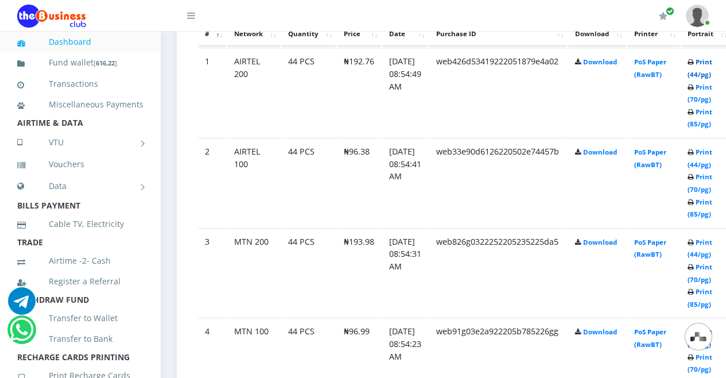  Describe the element at coordinates (80, 84) in the screenshot. I see `a: Transactions` at that location.